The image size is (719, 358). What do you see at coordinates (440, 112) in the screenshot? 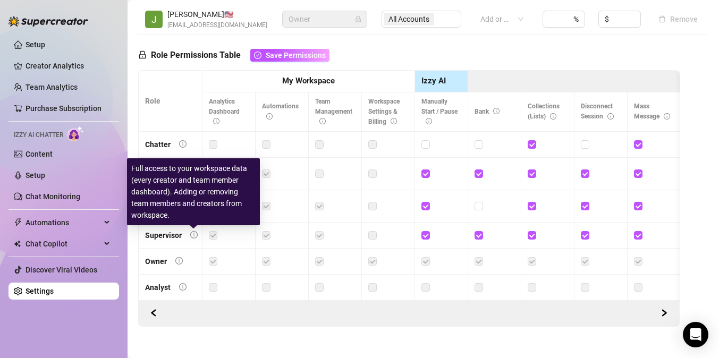
I see `span: Manually Start / Pause` at bounding box center [440, 112].